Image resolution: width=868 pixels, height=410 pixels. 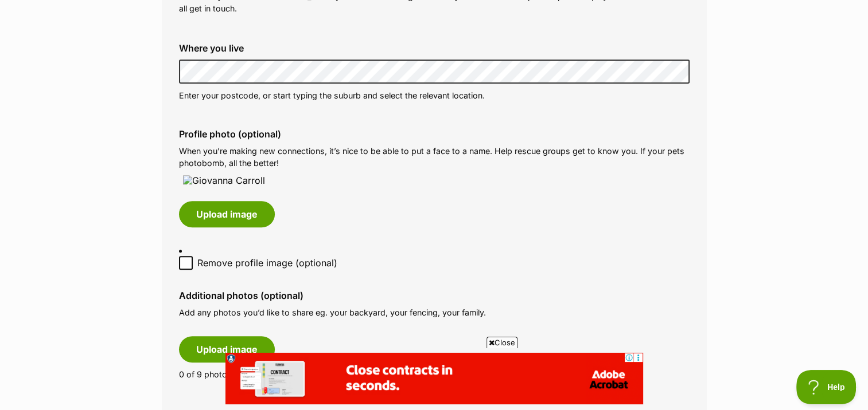 What do you see at coordinates (240, 181) in the screenshot?
I see `img: Giovanna Carroll` at bounding box center [240, 181].